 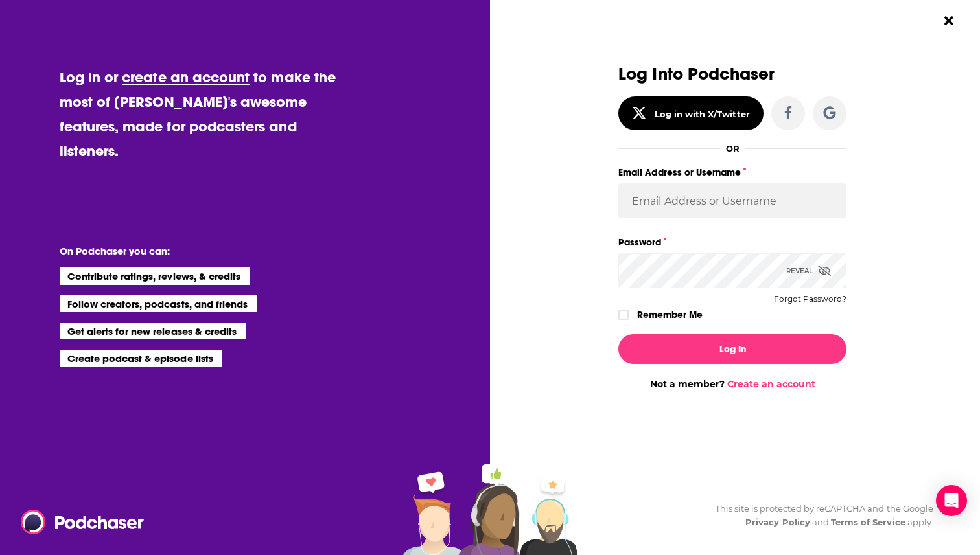 I want to click on li: Follow creators, podcasts, and friends, so click(x=158, y=304).